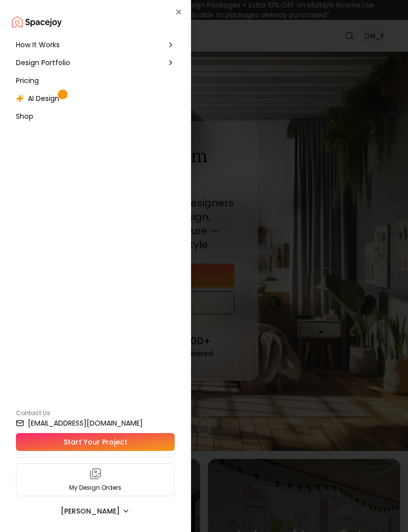 The image size is (408, 532). Describe the element at coordinates (37, 22) in the screenshot. I see `a: Spacejoy` at that location.